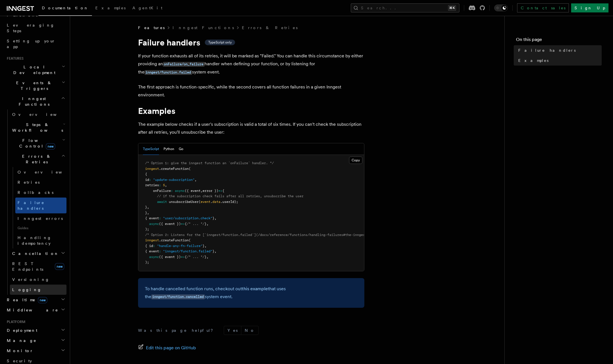 The image size is (613, 364). I want to click on button: Inngest Functions, so click(36, 102).